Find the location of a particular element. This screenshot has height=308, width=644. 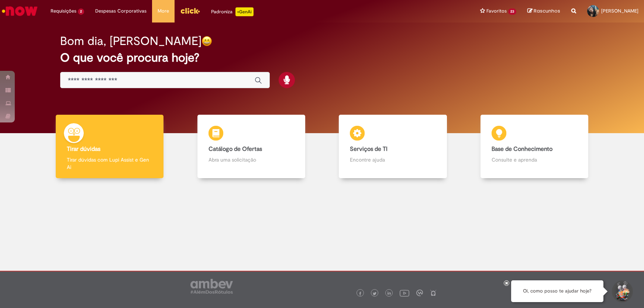

span: Favoritos is located at coordinates (497, 11).